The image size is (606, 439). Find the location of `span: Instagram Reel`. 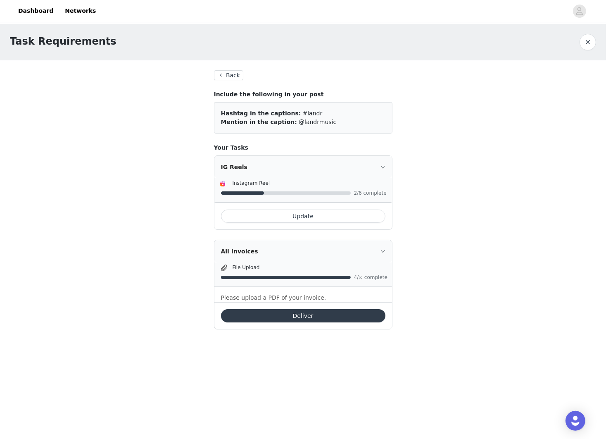

span: Instagram Reel is located at coordinates (251, 183).